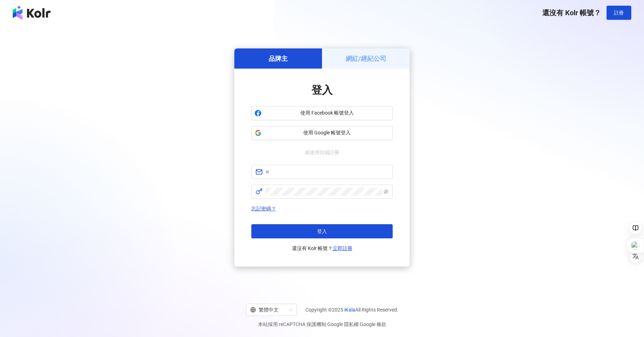 The width and height of the screenshot is (644, 337). What do you see at coordinates (366, 58) in the screenshot?
I see `h5: 網紅/經紀公司` at bounding box center [366, 58].